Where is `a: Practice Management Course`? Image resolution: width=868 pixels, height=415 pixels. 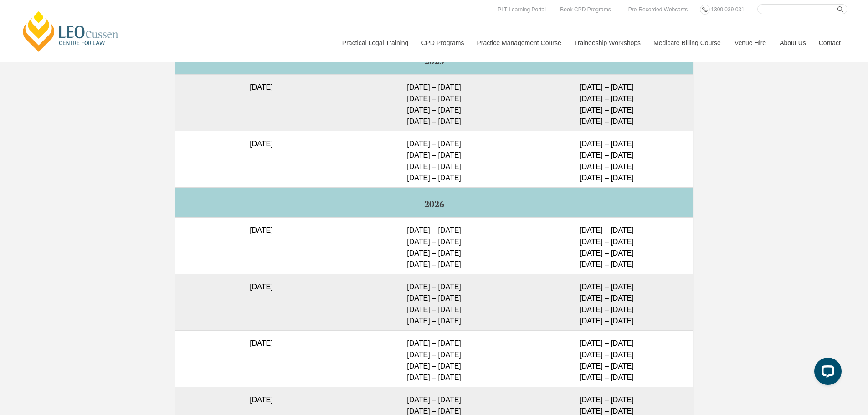 a: Practice Management Course is located at coordinates (519, 43).